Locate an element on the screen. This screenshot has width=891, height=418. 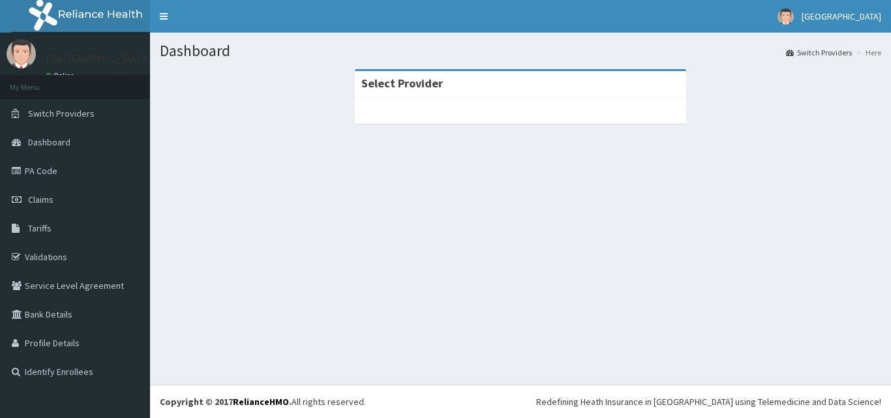
li: Here is located at coordinates (867, 52).